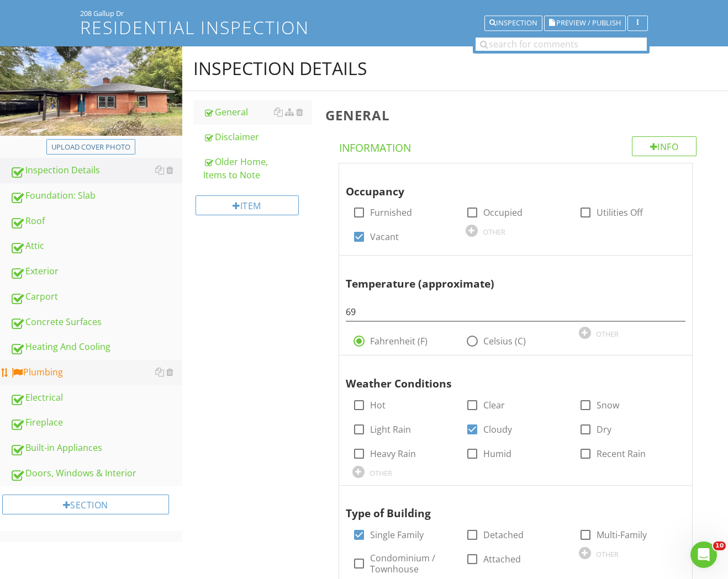 The image size is (728, 579). I want to click on div: Fireplace, so click(96, 423).